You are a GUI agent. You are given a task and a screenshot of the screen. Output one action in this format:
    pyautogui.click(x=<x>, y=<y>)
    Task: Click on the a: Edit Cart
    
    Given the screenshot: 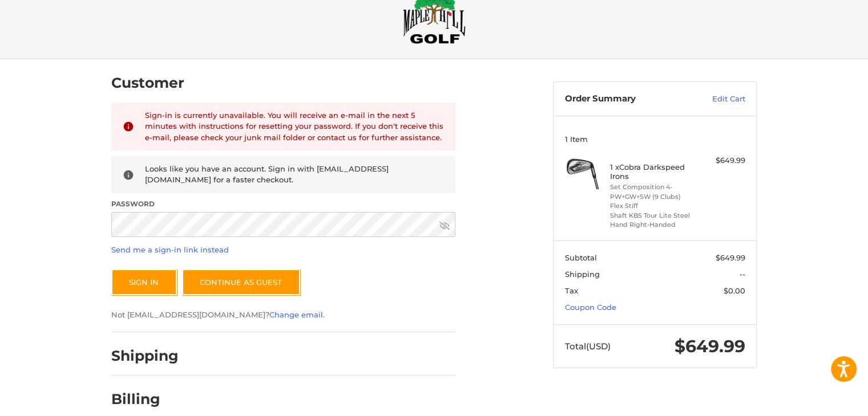 What is the action you would take?
    pyautogui.click(x=716, y=100)
    